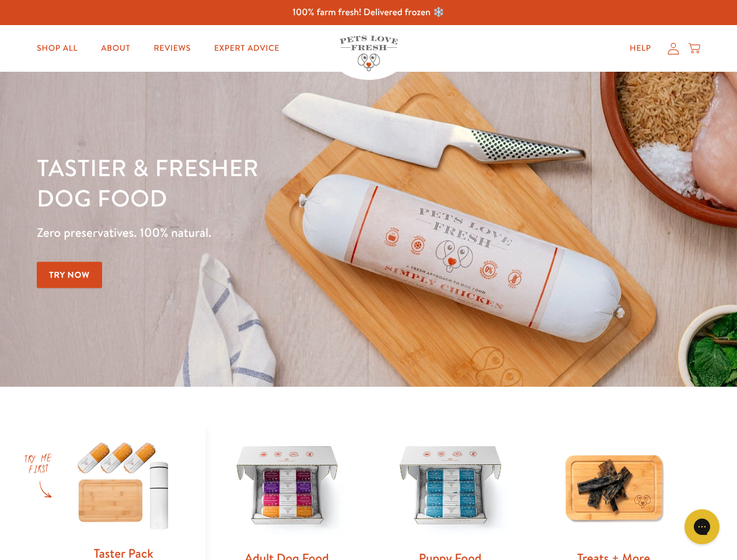  What do you see at coordinates (57, 48) in the screenshot?
I see `a: Shop All` at bounding box center [57, 48].